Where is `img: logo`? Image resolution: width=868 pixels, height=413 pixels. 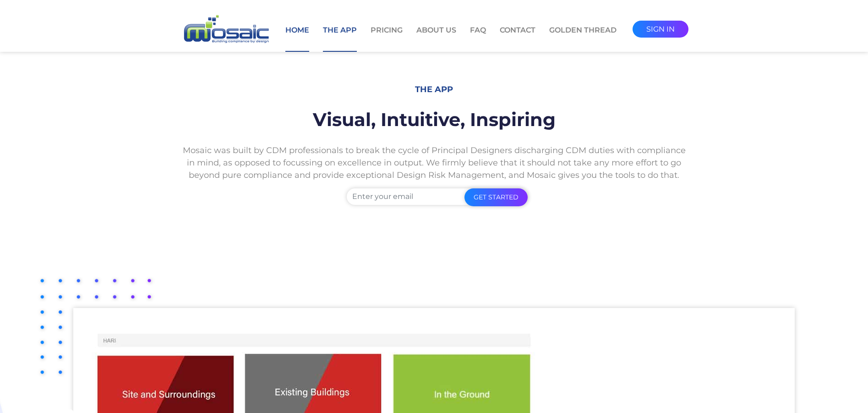
img: logo is located at coordinates (226, 29).